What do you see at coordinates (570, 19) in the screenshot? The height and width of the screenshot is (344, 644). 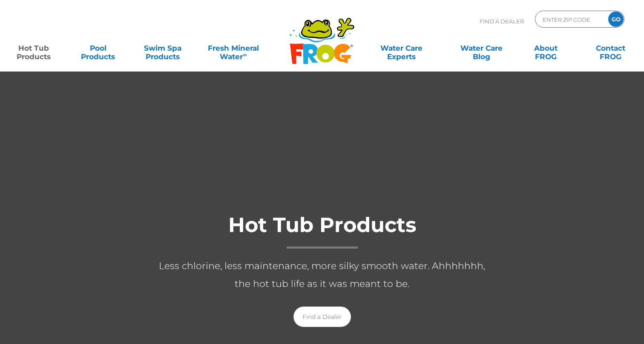 I see `input: Zip Code Form` at bounding box center [570, 19].